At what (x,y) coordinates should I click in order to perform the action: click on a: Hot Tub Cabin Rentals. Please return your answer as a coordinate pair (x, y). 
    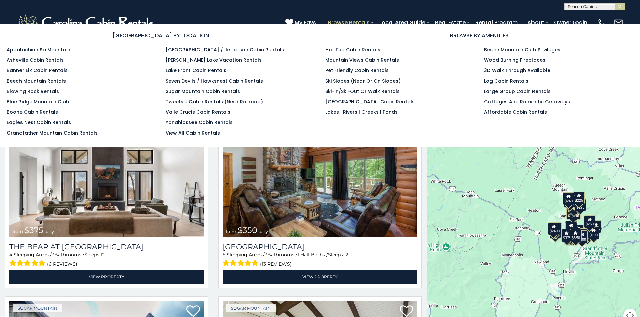
    Looking at the image, I should click on (353, 50).